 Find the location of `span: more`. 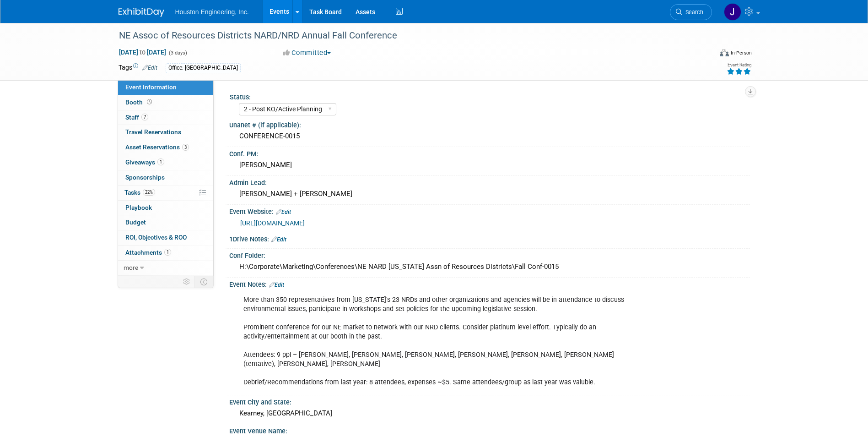

span: more is located at coordinates (131, 267).